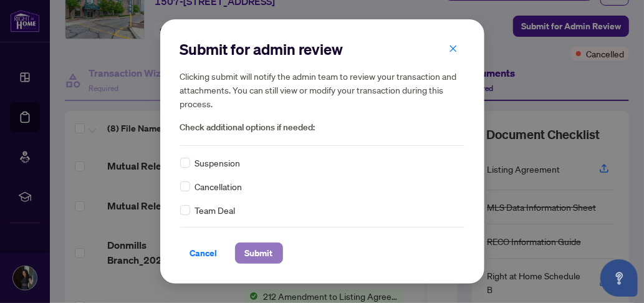 The height and width of the screenshot is (303, 644). What do you see at coordinates (204, 253) in the screenshot?
I see `button: Cancel` at bounding box center [204, 253].